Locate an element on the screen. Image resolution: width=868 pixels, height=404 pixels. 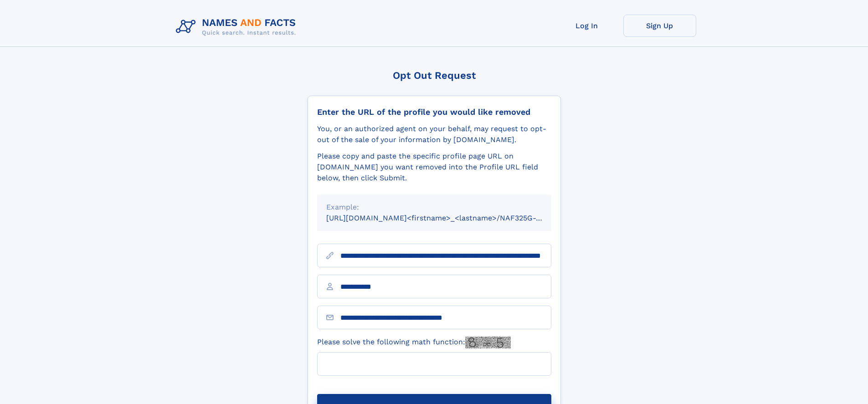
div: Example: is located at coordinates (434, 207).